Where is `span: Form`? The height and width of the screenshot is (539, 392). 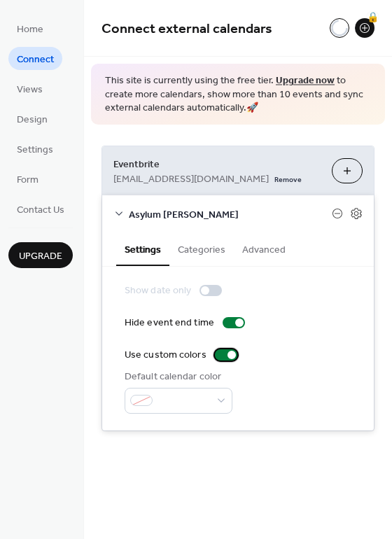
span: Form is located at coordinates (28, 180).